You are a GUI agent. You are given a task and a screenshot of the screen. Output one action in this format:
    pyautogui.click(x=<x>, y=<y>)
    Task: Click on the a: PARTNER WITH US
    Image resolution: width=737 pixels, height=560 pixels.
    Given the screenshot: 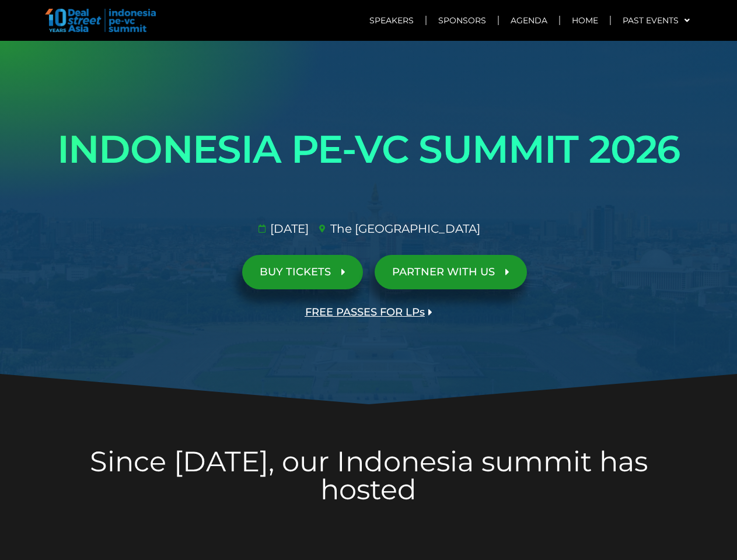 What is the action you would take?
    pyautogui.click(x=450, y=272)
    